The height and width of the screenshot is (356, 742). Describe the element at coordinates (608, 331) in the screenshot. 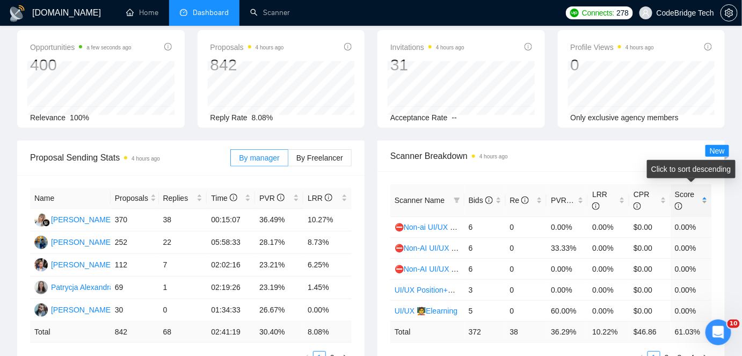

I see `td: 10.22 %` at that location.